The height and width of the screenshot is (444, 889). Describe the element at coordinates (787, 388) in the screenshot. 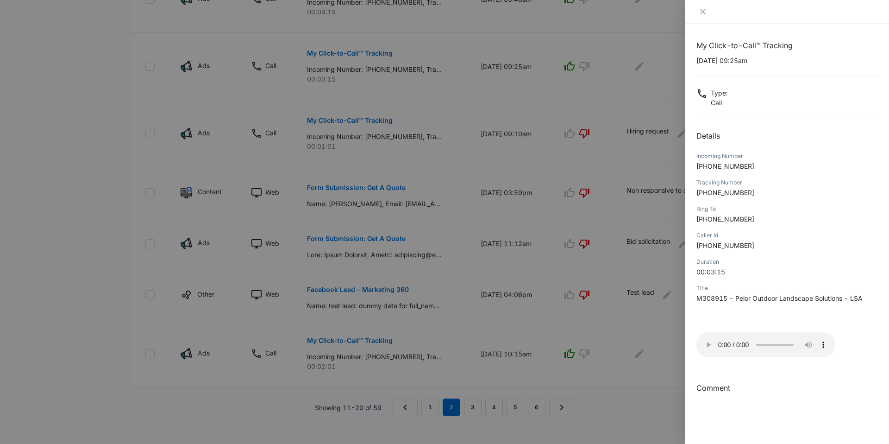

I see `h3: Comment` at that location.